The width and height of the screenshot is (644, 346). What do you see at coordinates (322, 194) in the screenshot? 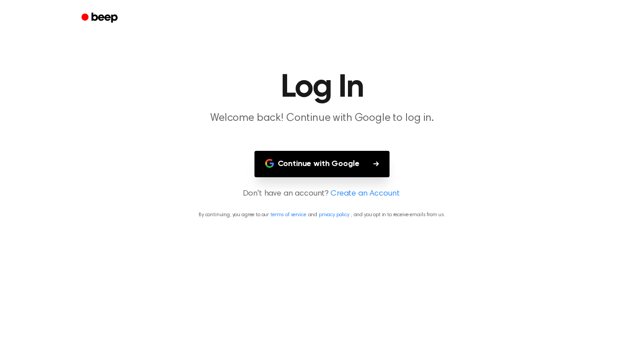
I see `p: Don't have an account?` at bounding box center [322, 194].